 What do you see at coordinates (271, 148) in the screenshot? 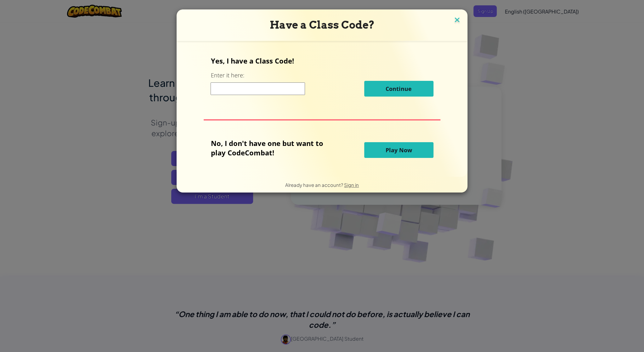
I see `p: No, I don't have one but want to play CodeCombat!` at bounding box center [271, 148].